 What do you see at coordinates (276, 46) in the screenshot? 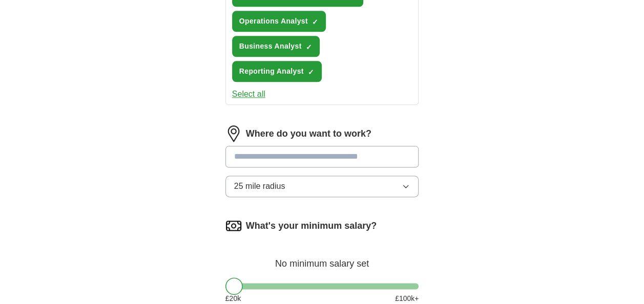
I see `button: Business Analyst✓` at bounding box center [276, 46].